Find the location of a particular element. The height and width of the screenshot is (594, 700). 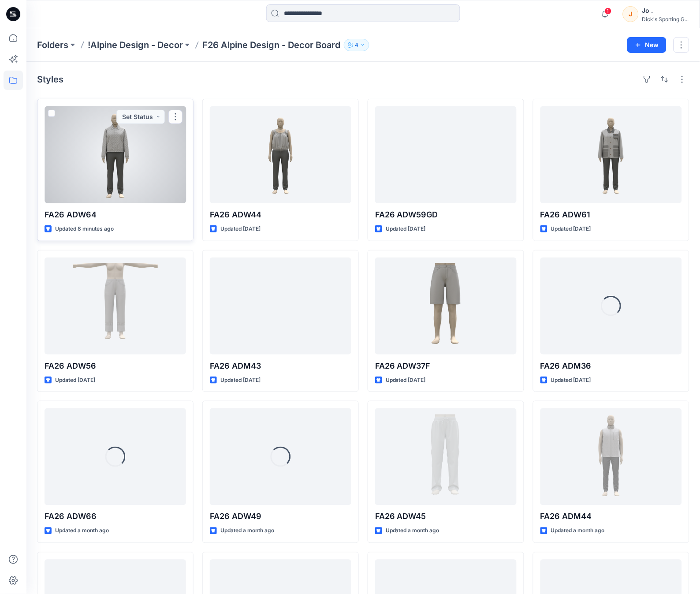

a: FA26 ADW44 is located at coordinates (280, 155).